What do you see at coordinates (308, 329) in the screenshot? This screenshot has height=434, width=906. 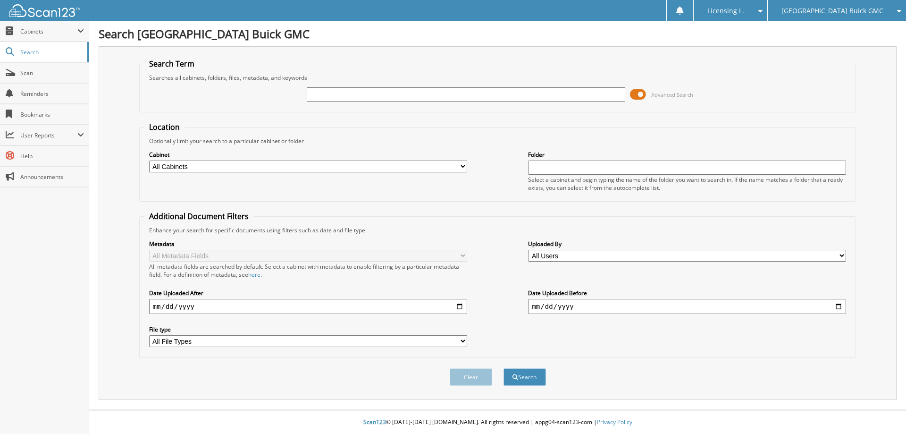 I see `label: File type` at bounding box center [308, 329].